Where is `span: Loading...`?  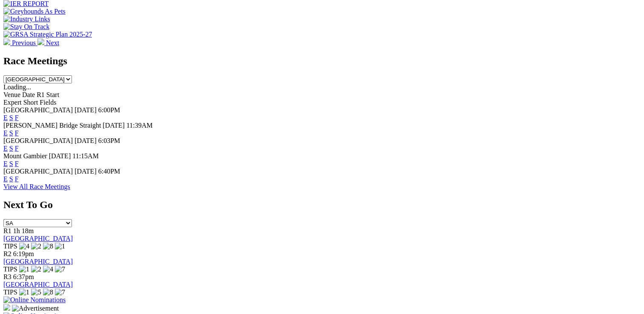 span: Loading... is located at coordinates (17, 87).